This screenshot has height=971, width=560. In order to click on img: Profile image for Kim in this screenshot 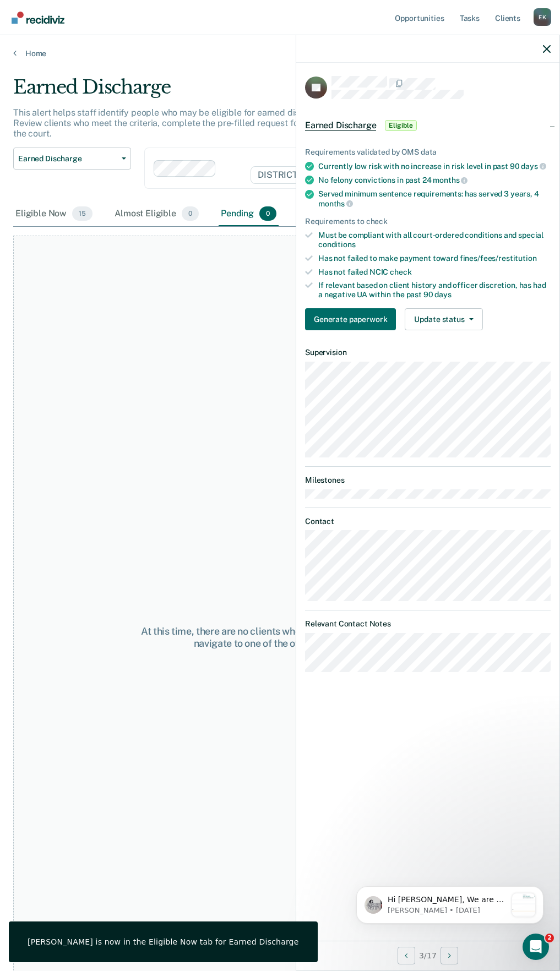, I will do `click(33, 41)`.